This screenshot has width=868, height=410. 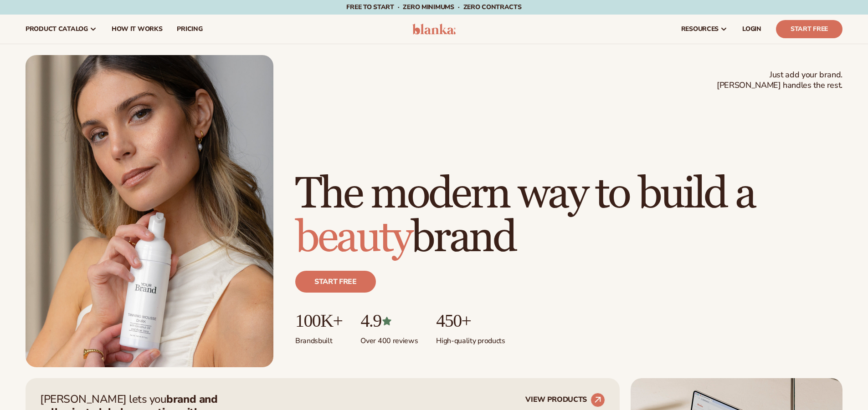 What do you see at coordinates (752, 29) in the screenshot?
I see `a: LOGIN` at bounding box center [752, 29].